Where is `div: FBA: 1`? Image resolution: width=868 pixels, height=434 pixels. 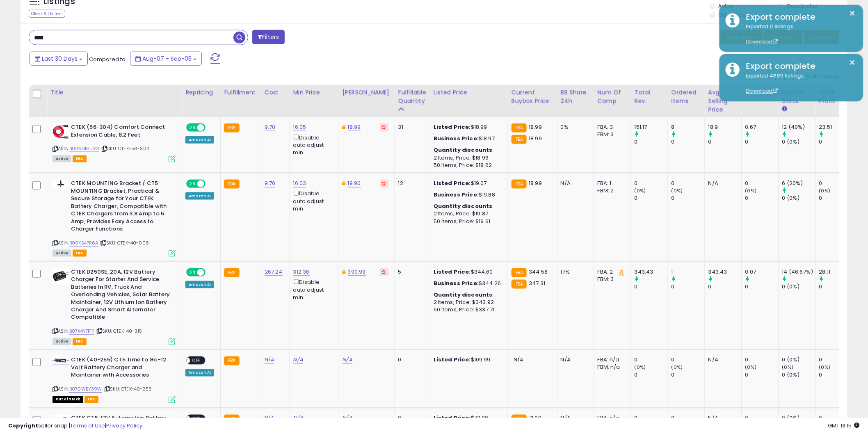 div: FBA: 1 is located at coordinates (612, 183).